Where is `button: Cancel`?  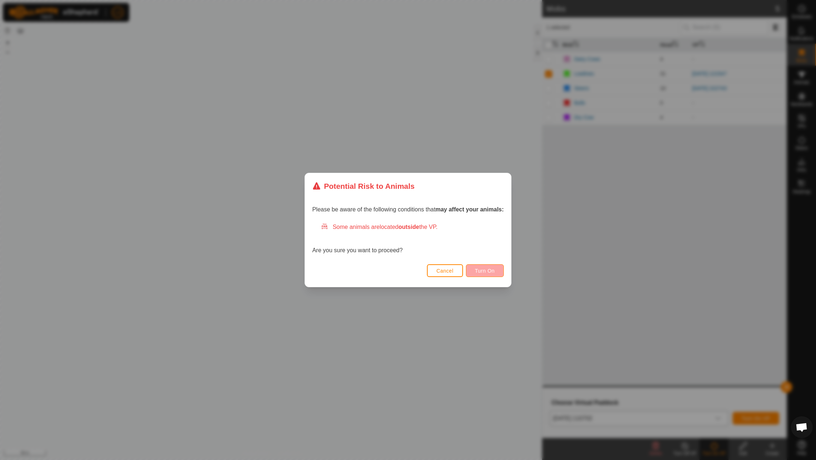
button: Cancel is located at coordinates (445, 270).